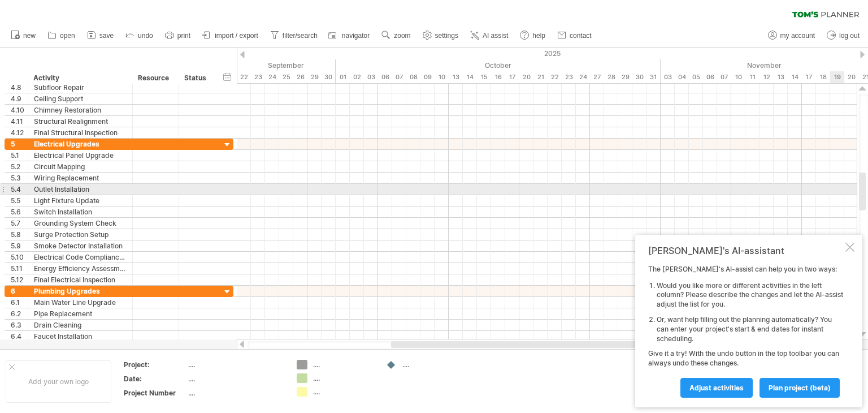 This screenshot has width=868, height=413. What do you see at coordinates (19, 178) in the screenshot?
I see `div: 5.3` at bounding box center [19, 178].